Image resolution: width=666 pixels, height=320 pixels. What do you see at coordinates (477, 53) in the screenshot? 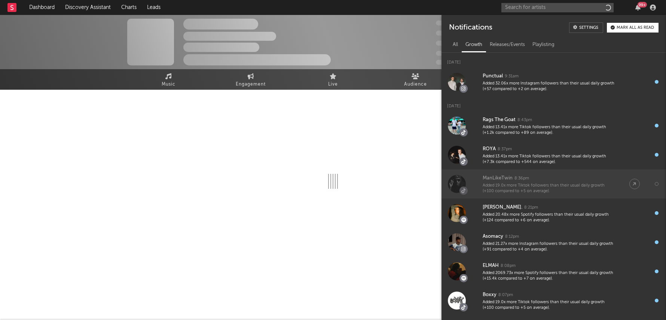
I see `span: 50,000,000 Monthly Listeners` at bounding box center [477, 53].